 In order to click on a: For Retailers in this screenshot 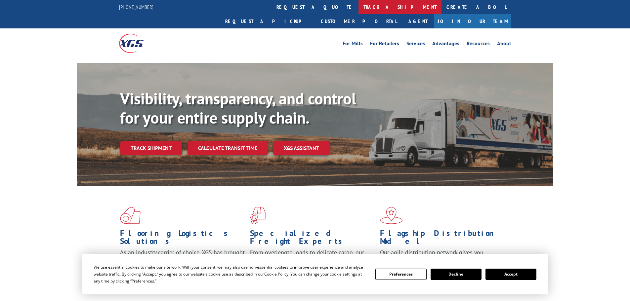, I will do `click(384, 45)`.